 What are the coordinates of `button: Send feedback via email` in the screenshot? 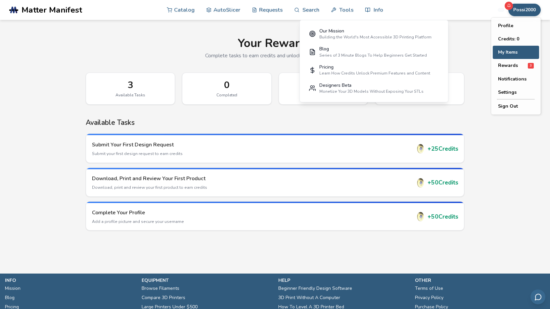 It's located at (538, 296).